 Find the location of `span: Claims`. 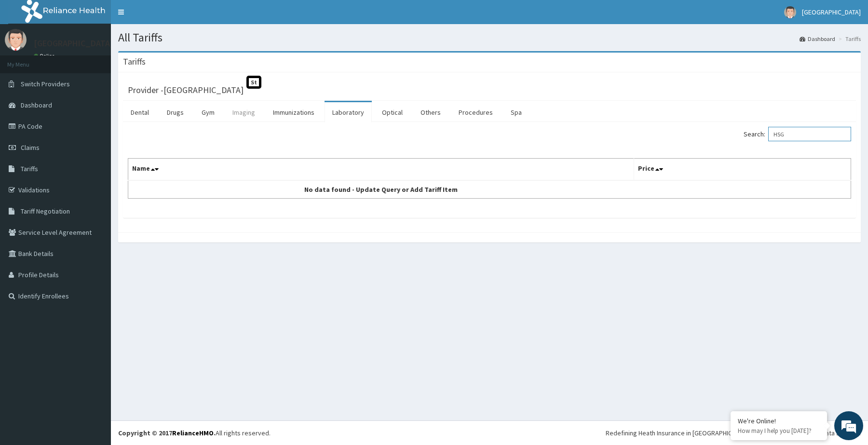

span: Claims is located at coordinates (30, 147).